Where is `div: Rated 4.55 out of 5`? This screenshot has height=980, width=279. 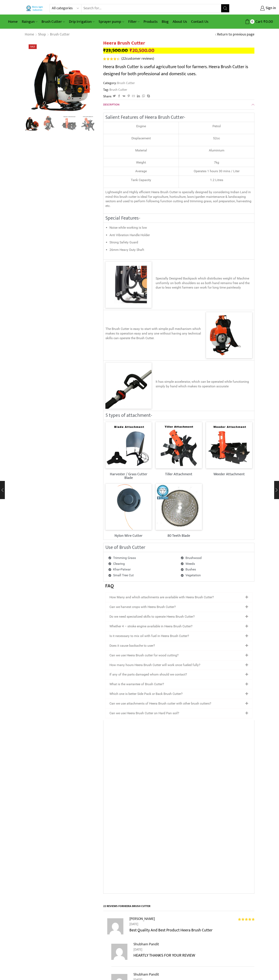
div: Rated 4.55 out of 5 is located at coordinates (111, 59).